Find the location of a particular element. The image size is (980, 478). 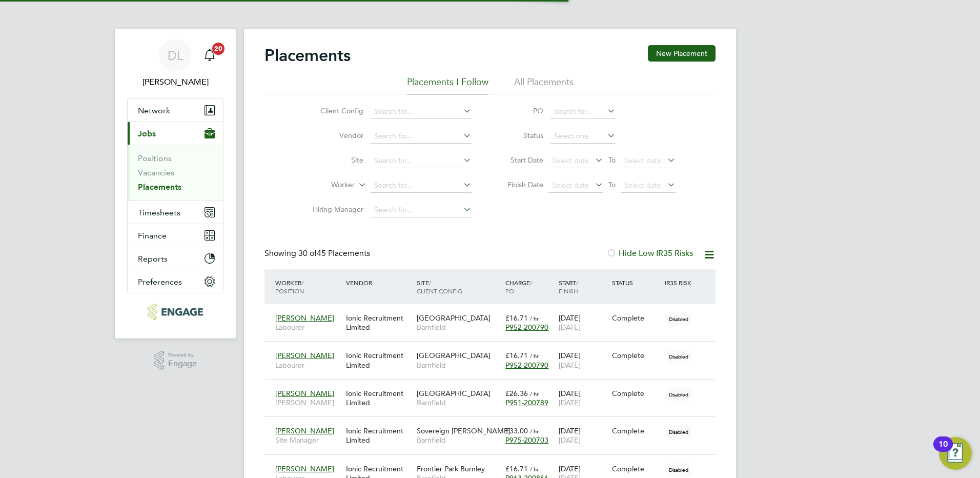

span: 30 of is located at coordinates (308, 253).